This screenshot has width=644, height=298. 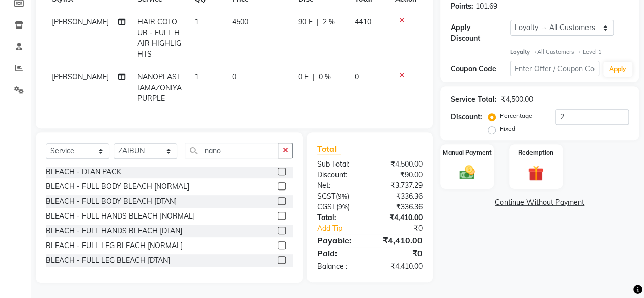 I want to click on img: _cash.svg, so click(x=467, y=172).